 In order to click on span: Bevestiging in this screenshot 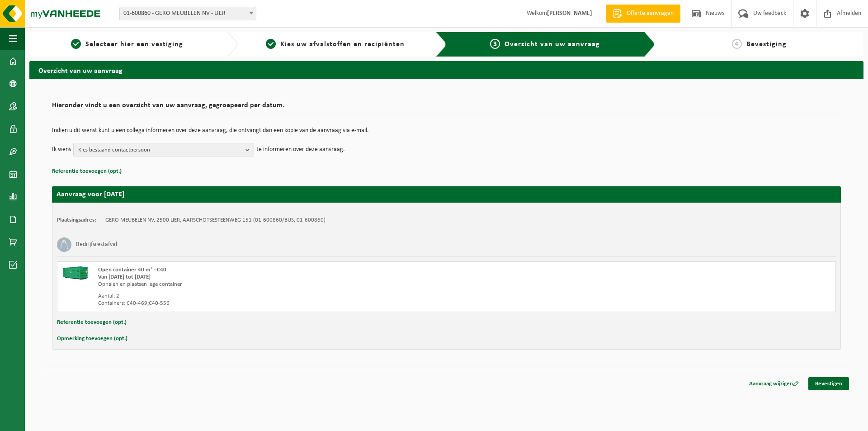, I will do `click(766, 44)`.